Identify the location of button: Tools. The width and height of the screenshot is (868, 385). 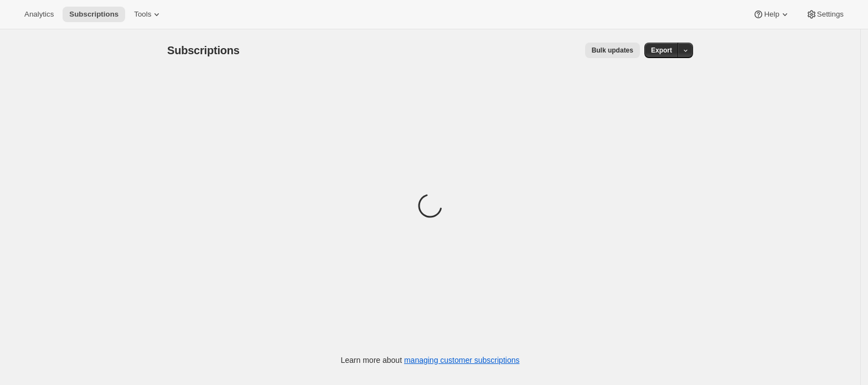
(148, 14).